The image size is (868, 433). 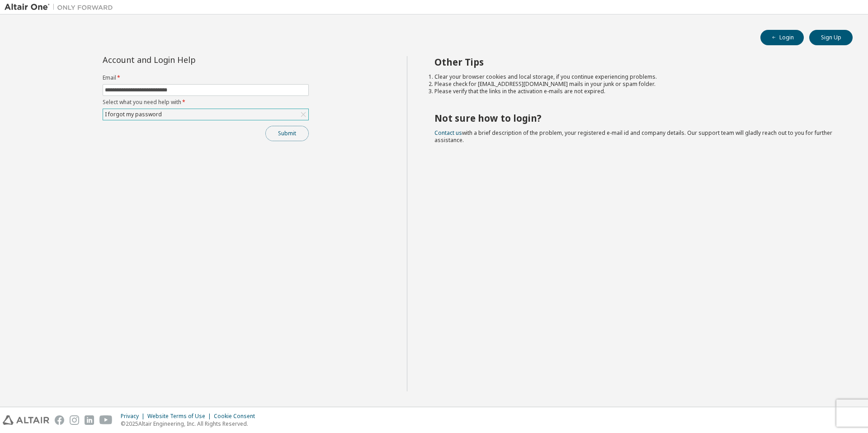 What do you see at coordinates (206, 78) in the screenshot?
I see `label: Email` at bounding box center [206, 78].